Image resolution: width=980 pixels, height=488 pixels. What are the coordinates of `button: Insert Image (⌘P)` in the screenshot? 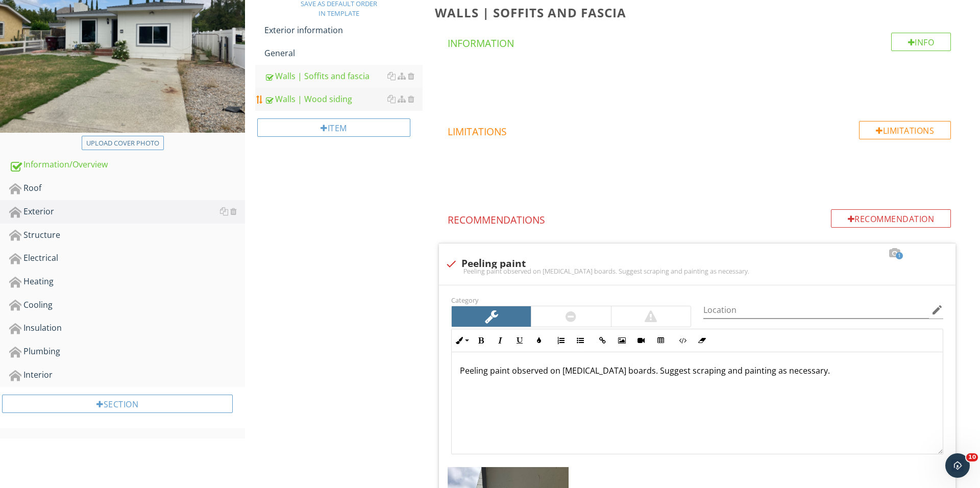 It's located at (621, 341).